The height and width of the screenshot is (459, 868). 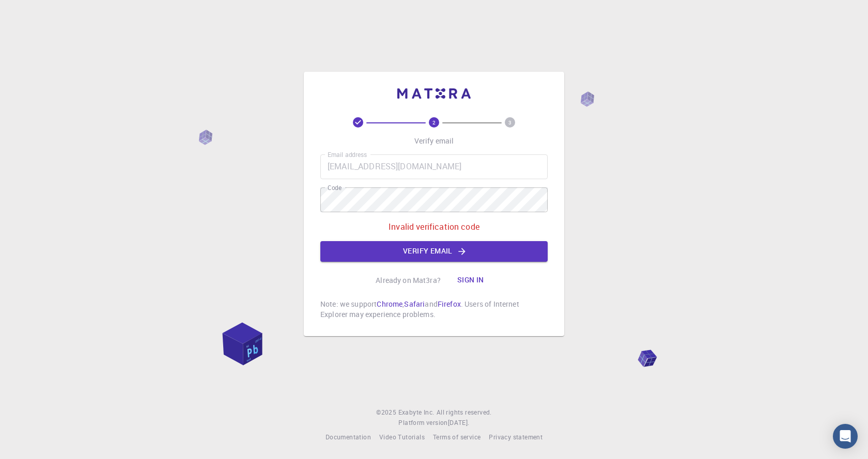 I want to click on label: Code, so click(x=334, y=188).